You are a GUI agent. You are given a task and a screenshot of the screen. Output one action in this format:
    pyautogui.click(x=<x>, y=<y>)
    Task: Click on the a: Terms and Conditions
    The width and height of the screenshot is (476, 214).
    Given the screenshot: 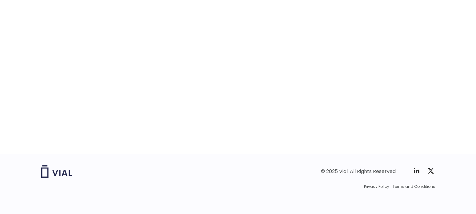 What is the action you would take?
    pyautogui.click(x=414, y=186)
    